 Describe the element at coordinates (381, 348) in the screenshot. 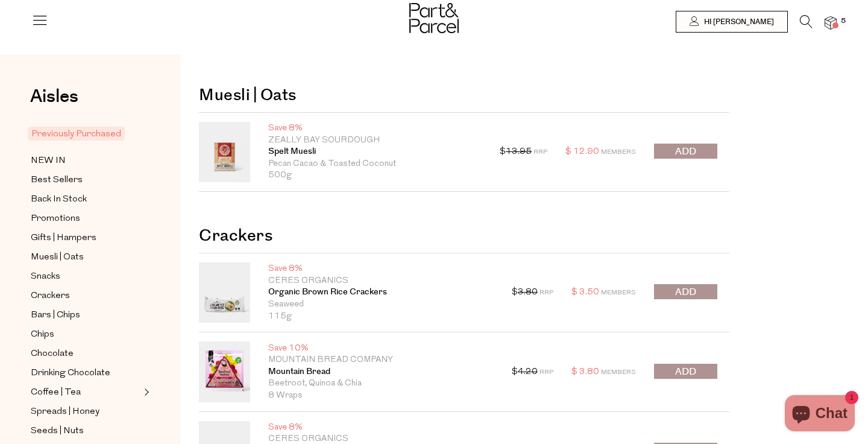

I see `p: Save 10%` at that location.